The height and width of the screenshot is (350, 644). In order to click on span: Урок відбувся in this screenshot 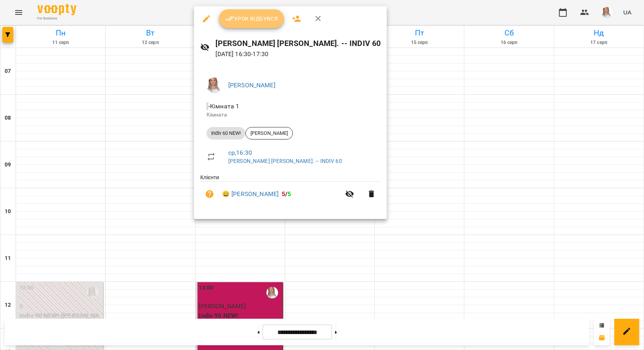, I will do `click(252, 19)`.